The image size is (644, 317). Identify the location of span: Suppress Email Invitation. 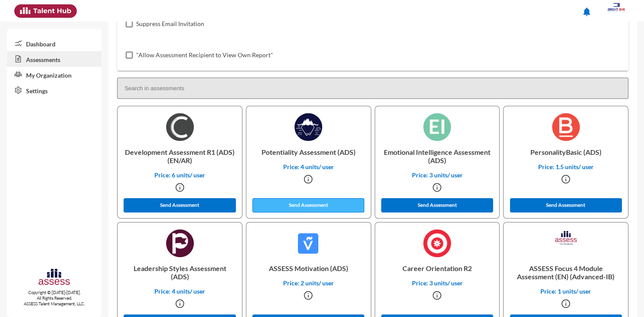
(170, 24).